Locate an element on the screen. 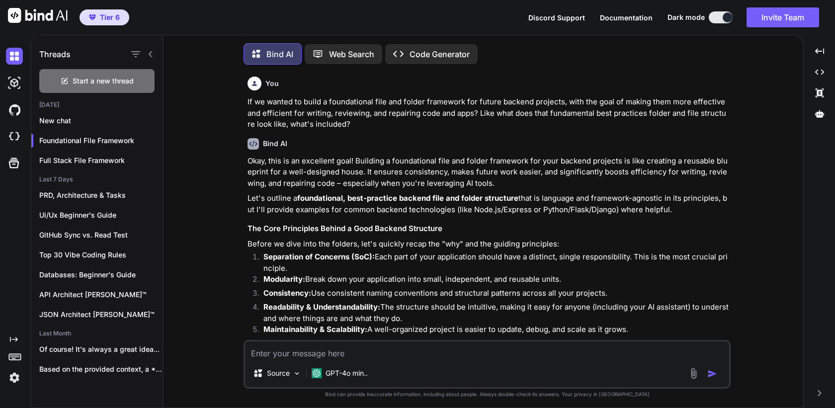 The width and height of the screenshot is (835, 408). h2: Last Month is located at coordinates (97, 334).